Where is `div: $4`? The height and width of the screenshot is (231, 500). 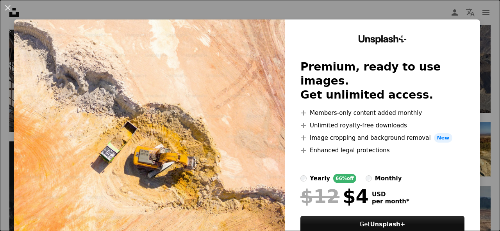 div: $4 is located at coordinates (334, 197).